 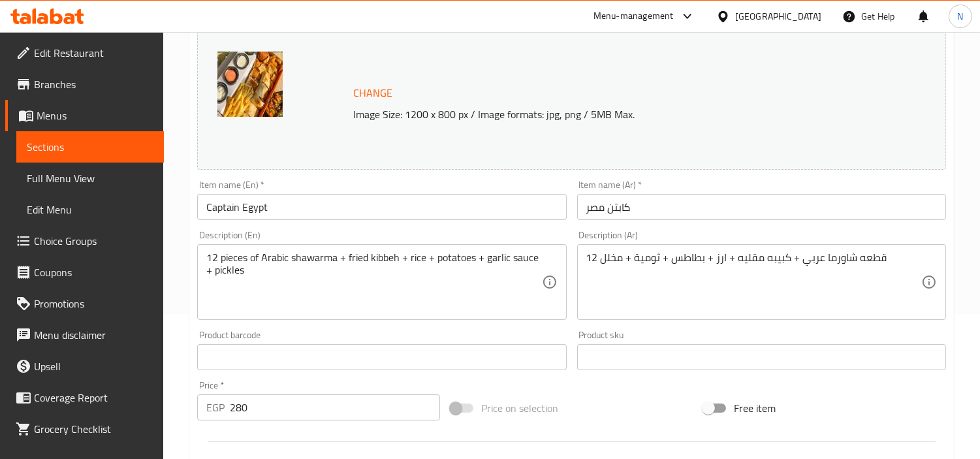 I want to click on input: Please enter price, so click(x=335, y=408).